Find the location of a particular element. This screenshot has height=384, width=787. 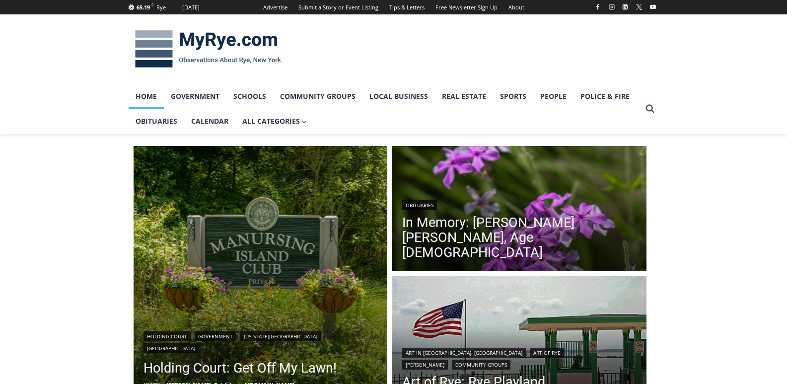

a: Read More In Memory: Barbara Porter Schofield, Age 90 is located at coordinates (519, 209).